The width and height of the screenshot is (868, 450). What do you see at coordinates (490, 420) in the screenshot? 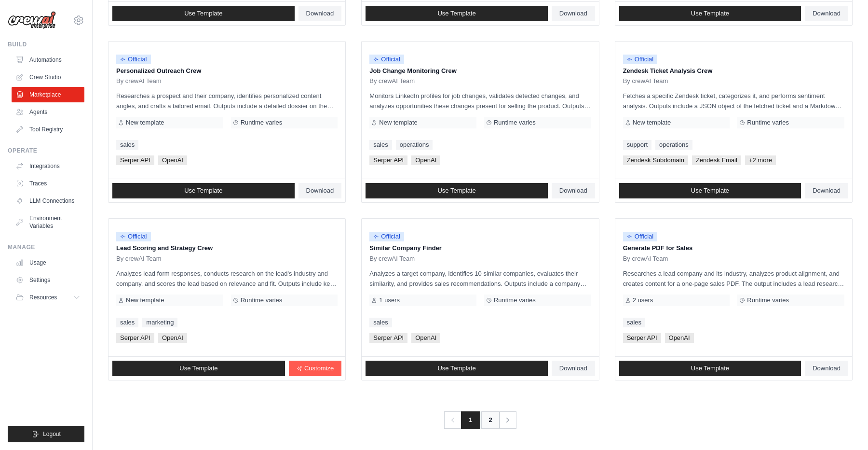
I see `a: 2` at bounding box center [490, 420].